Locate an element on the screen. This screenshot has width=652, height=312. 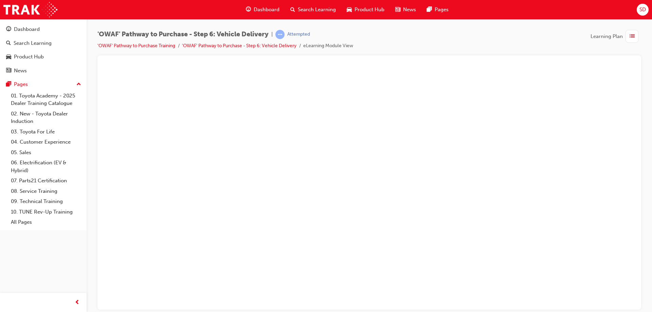
div: Dashboard is located at coordinates (27, 29).